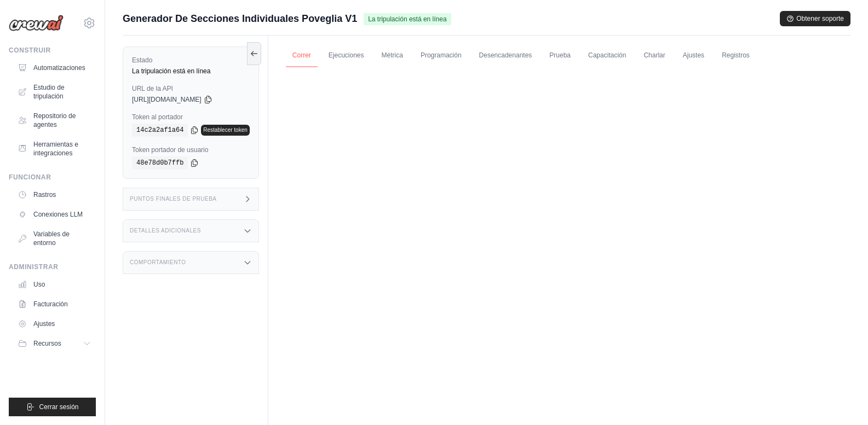  I want to click on a: Charlar, so click(654, 56).